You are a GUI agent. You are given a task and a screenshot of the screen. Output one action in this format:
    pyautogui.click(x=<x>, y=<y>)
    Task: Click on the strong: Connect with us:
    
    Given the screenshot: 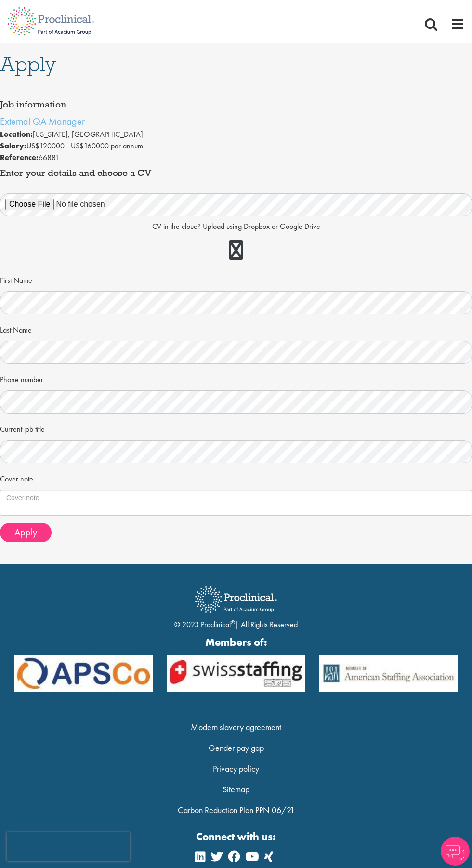 What is the action you would take?
    pyautogui.click(x=236, y=836)
    